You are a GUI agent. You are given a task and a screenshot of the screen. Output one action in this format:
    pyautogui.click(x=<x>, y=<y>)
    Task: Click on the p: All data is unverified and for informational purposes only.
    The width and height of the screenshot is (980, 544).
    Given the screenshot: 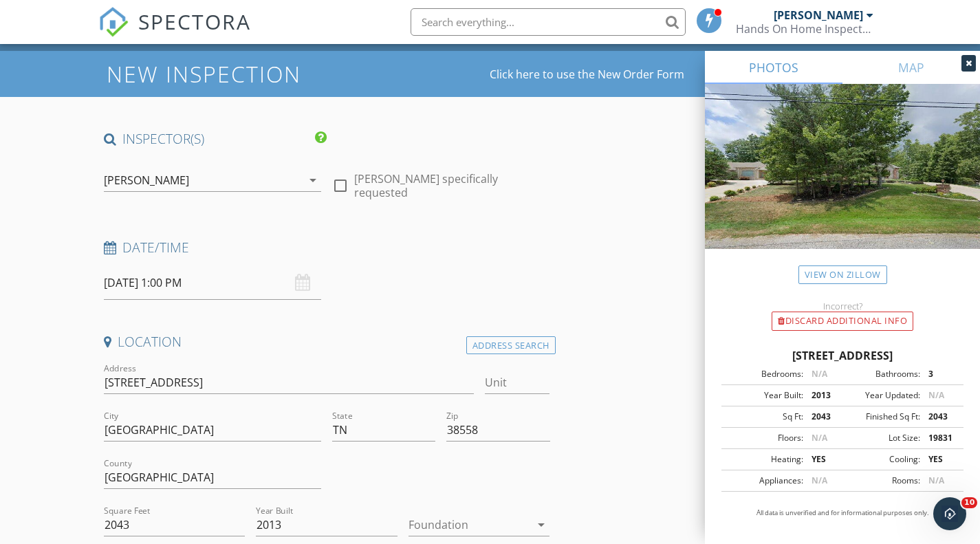 What is the action you would take?
    pyautogui.click(x=842, y=513)
    